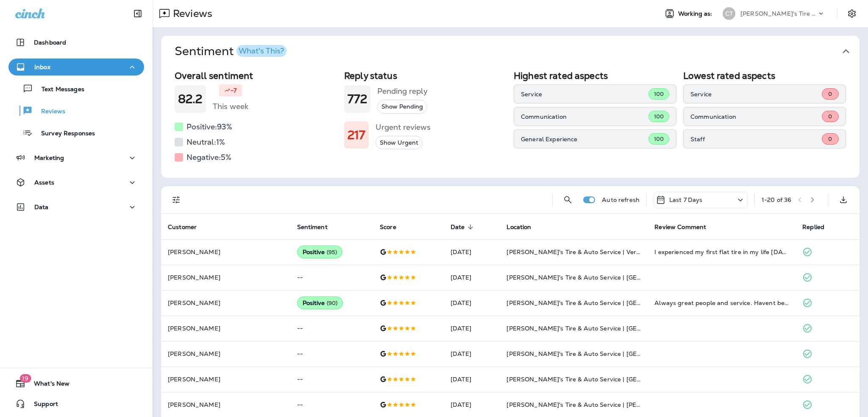  Describe the element at coordinates (58, 89) in the screenshot. I see `p: Text Messages` at that location.